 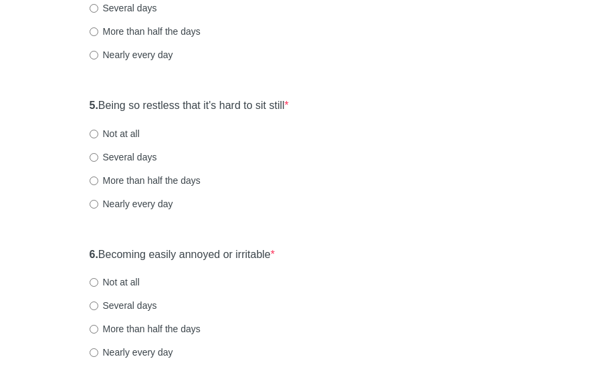 What do you see at coordinates (94, 105) in the screenshot?
I see `strong: 5.` at bounding box center [94, 105].